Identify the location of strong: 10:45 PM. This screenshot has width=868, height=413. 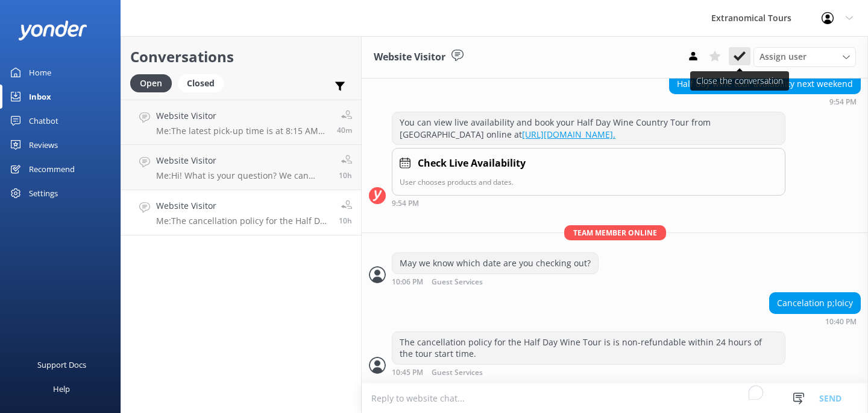
(407, 372).